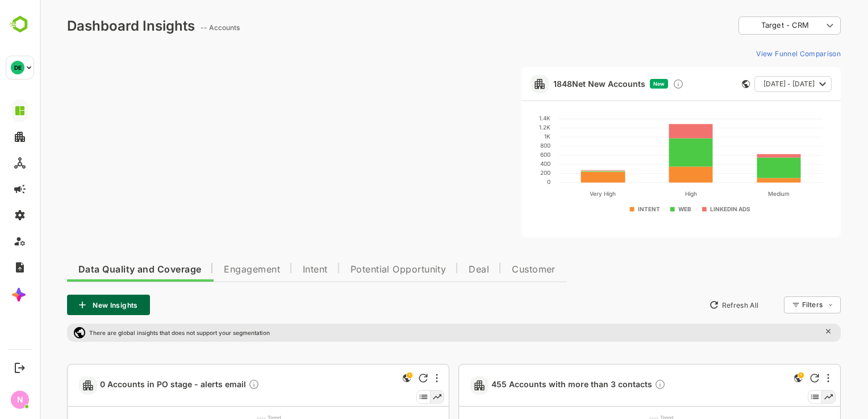 The height and width of the screenshot is (419, 868). Describe the element at coordinates (651, 194) in the screenshot. I see `text: High` at that location.